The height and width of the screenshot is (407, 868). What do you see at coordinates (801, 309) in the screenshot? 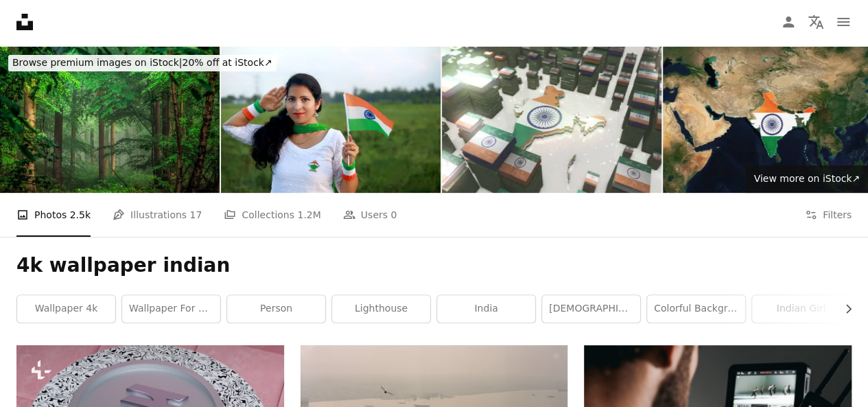
I see `a: indian girl` at bounding box center [801, 309].